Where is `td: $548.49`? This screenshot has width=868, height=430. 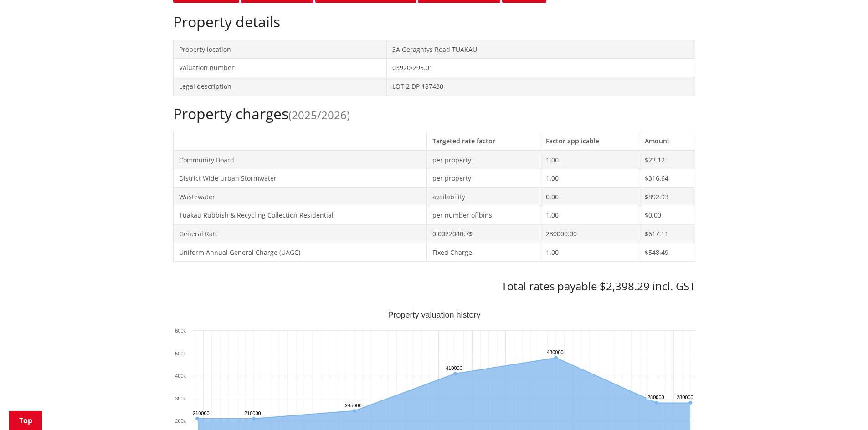 td: $548.49 is located at coordinates (667, 252).